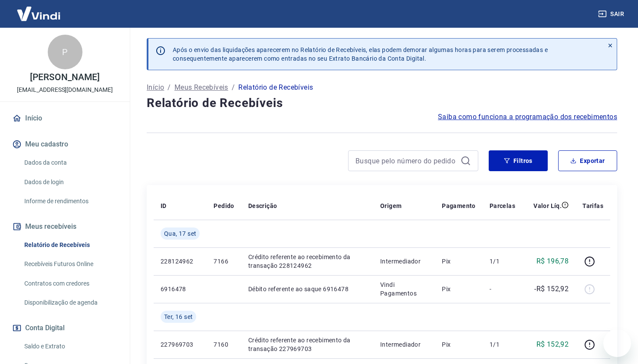  I want to click on p: Meus Recebíveis, so click(201, 88).